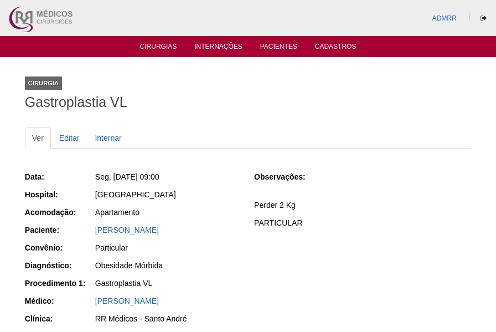 Image resolution: width=496 pixels, height=332 pixels. What do you see at coordinates (69, 138) in the screenshot?
I see `a: Editar` at bounding box center [69, 138].